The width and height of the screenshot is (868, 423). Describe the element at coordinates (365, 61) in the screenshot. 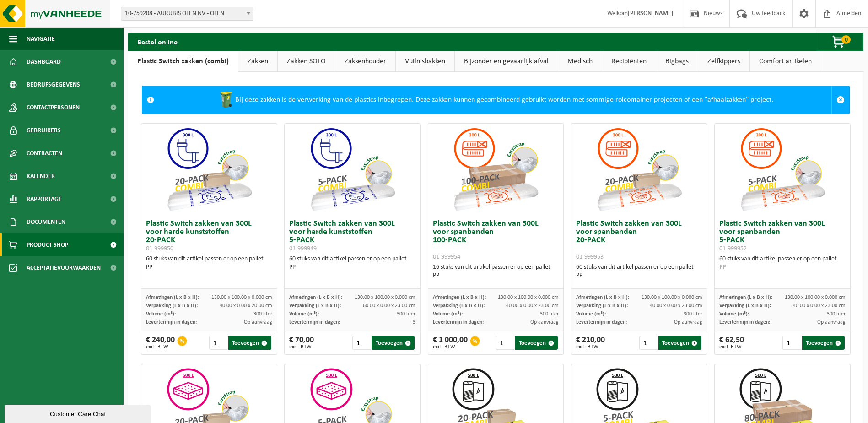

I see `a: Zakkenhouder` at that location.